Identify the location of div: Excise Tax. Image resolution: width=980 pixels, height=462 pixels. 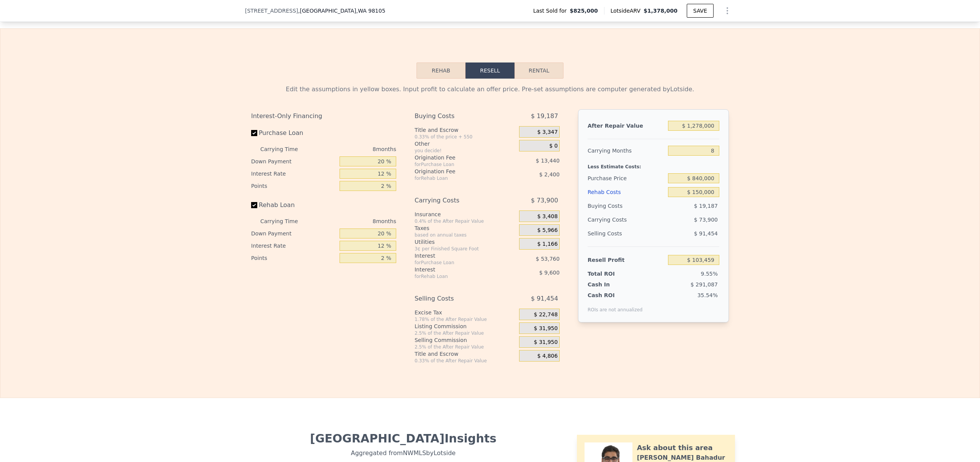
(465, 312).